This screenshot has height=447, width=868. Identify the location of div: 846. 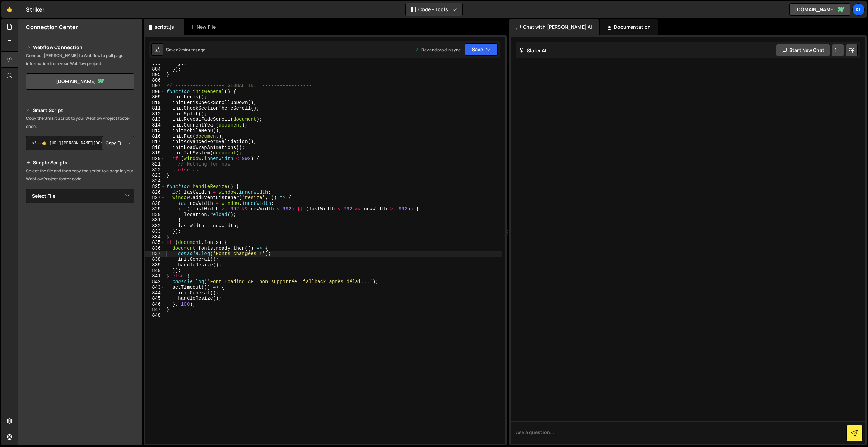
(155, 305).